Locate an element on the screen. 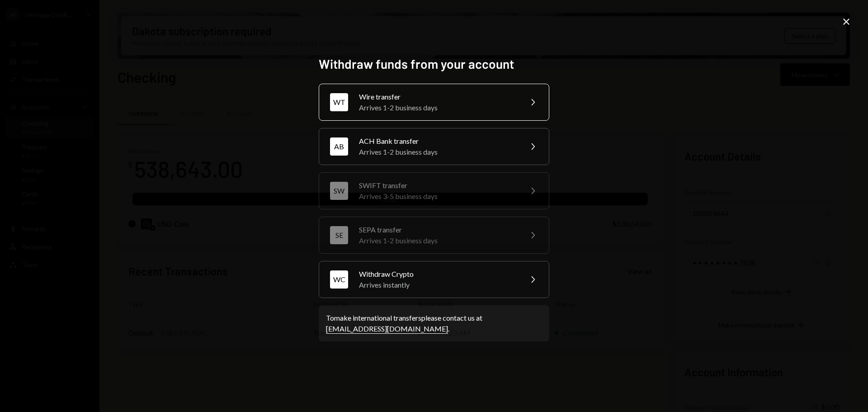  div: ACH Bank transfer is located at coordinates (438, 141).